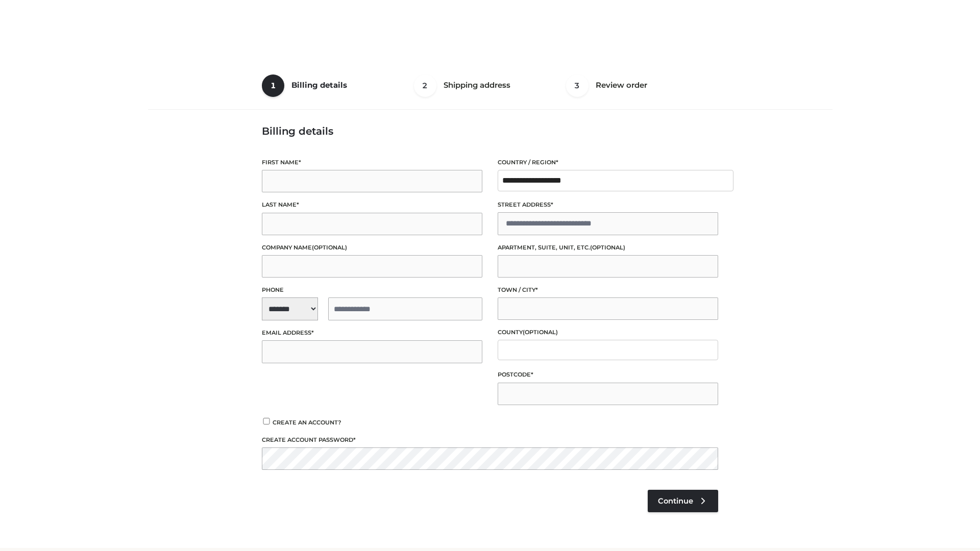 This screenshot has height=551, width=980. I want to click on label: Create account password, so click(490, 440).